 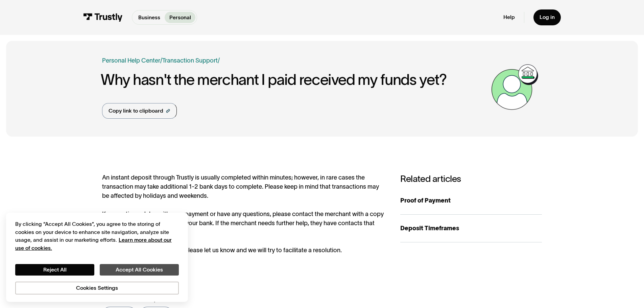 I want to click on a: Copy link to clipboard, so click(x=139, y=111).